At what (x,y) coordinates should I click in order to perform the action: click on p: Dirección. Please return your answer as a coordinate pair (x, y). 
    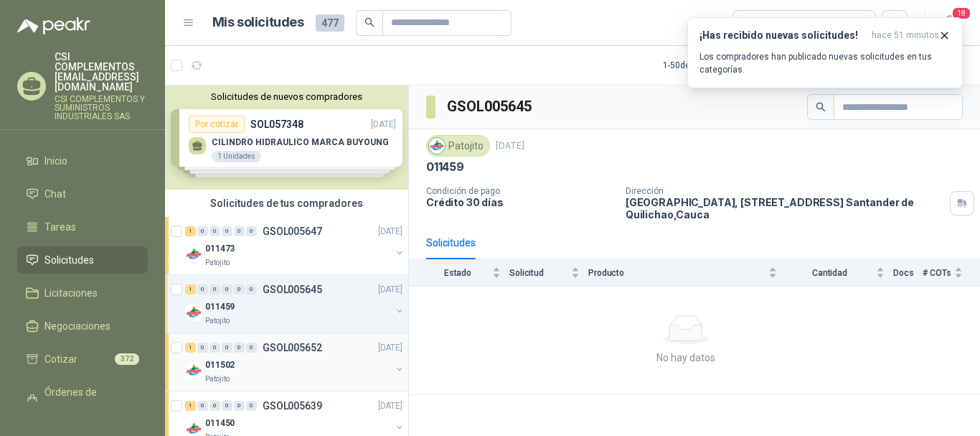
    Looking at the image, I should click on (785, 191).